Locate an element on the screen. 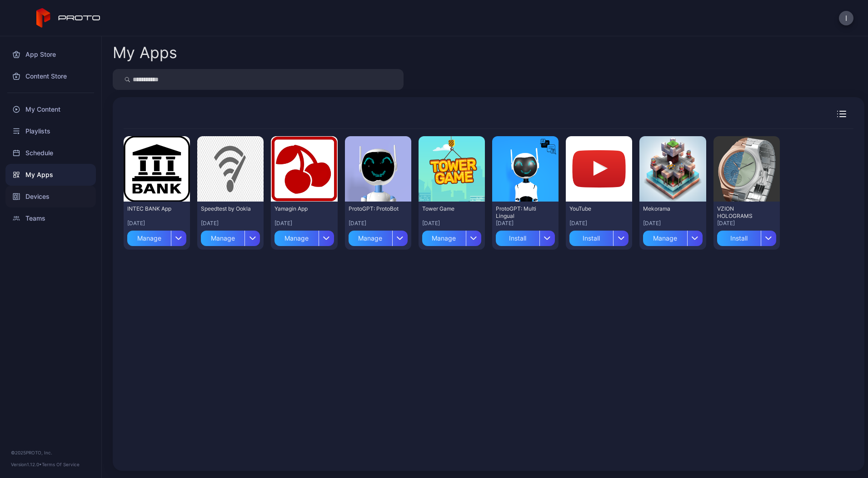 Image resolution: width=868 pixels, height=478 pixels. div: ProtoGPT: ProtoBot is located at coordinates (373, 209).